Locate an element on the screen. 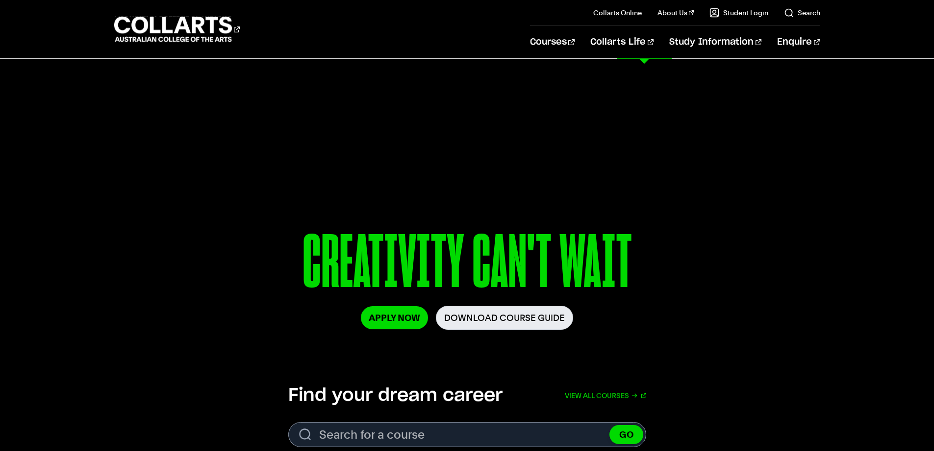  div: Go to homepage is located at coordinates (177, 29).